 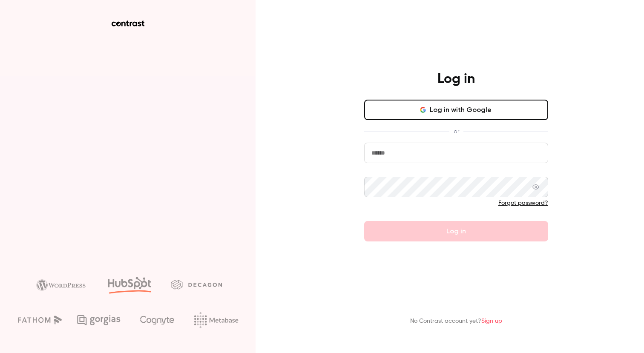 What do you see at coordinates (456, 321) in the screenshot?
I see `p: No Contrast account yet?` at bounding box center [456, 321].